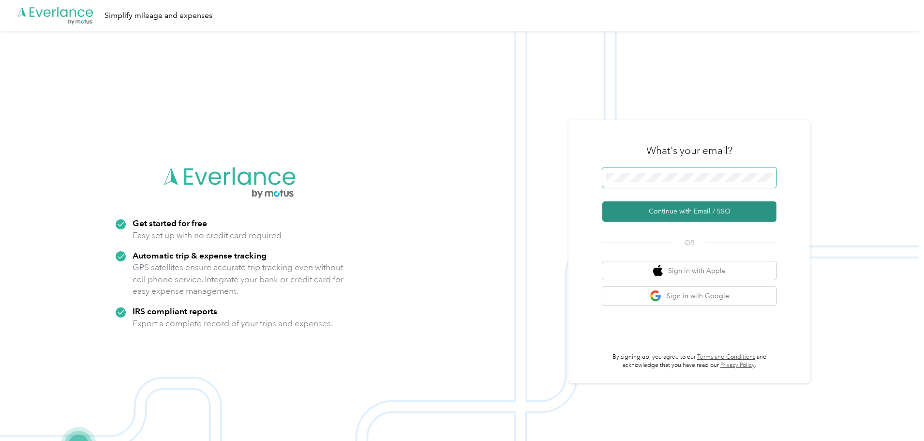 This screenshot has width=924, height=441. What do you see at coordinates (737, 365) in the screenshot?
I see `a: Privacy Policy` at bounding box center [737, 365].